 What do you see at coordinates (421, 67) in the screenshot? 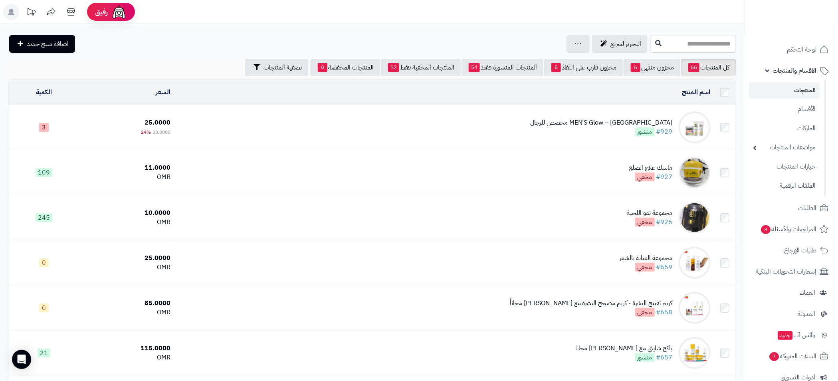
I see `a: المنتجات المخفية فقط12` at bounding box center [421, 67].